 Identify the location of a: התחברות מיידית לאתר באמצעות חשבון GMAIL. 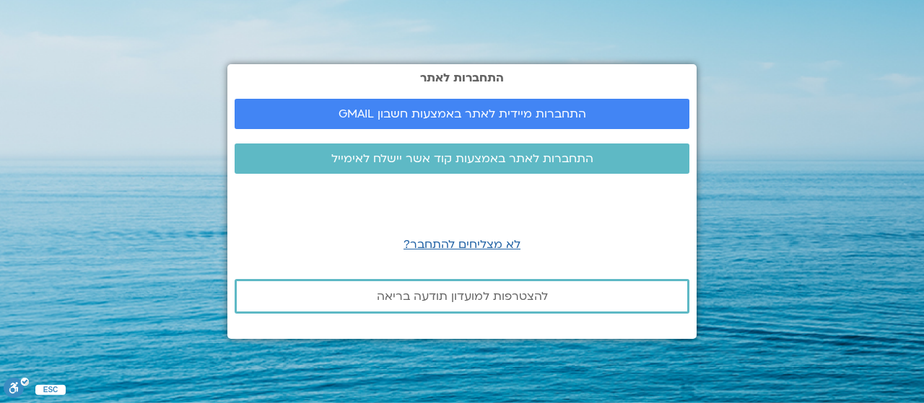
(462, 114).